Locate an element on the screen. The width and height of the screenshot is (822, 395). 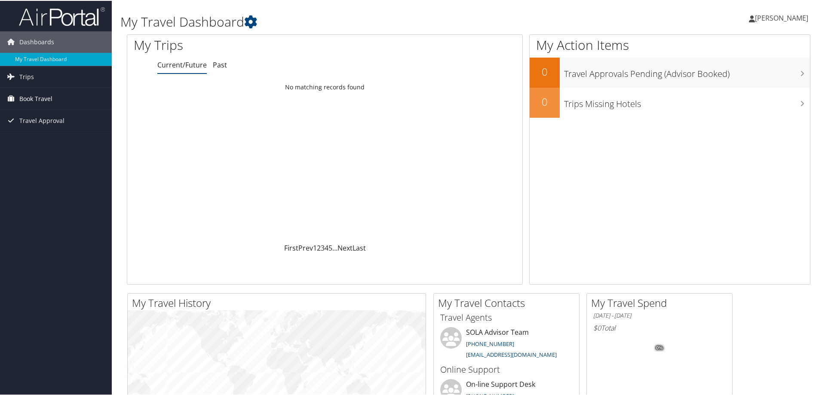
a: 1 is located at coordinates (315, 247).